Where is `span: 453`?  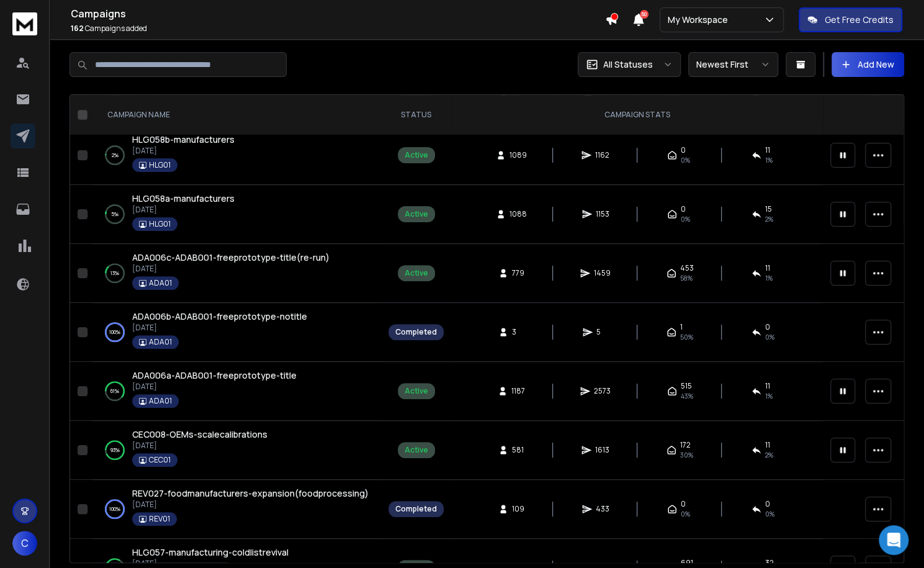
span: 453 is located at coordinates (686, 268).